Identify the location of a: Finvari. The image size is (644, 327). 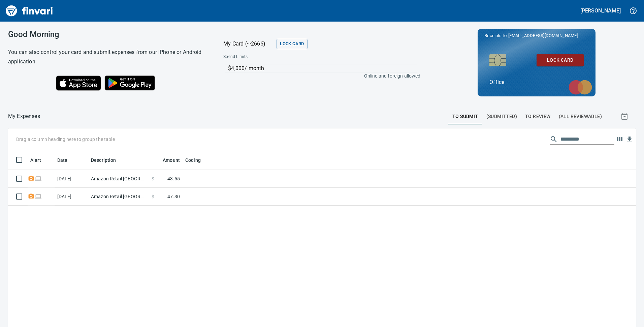
(29, 11).